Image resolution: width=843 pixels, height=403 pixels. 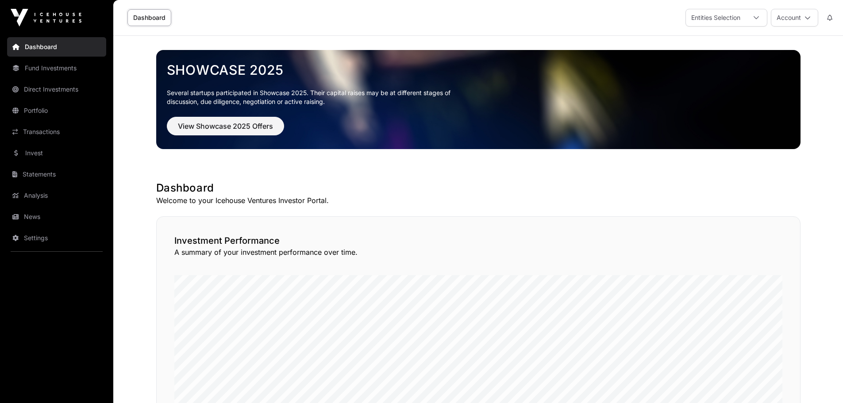 I want to click on p: Welcome to your Icehouse Ventures Investor Portal., so click(x=478, y=200).